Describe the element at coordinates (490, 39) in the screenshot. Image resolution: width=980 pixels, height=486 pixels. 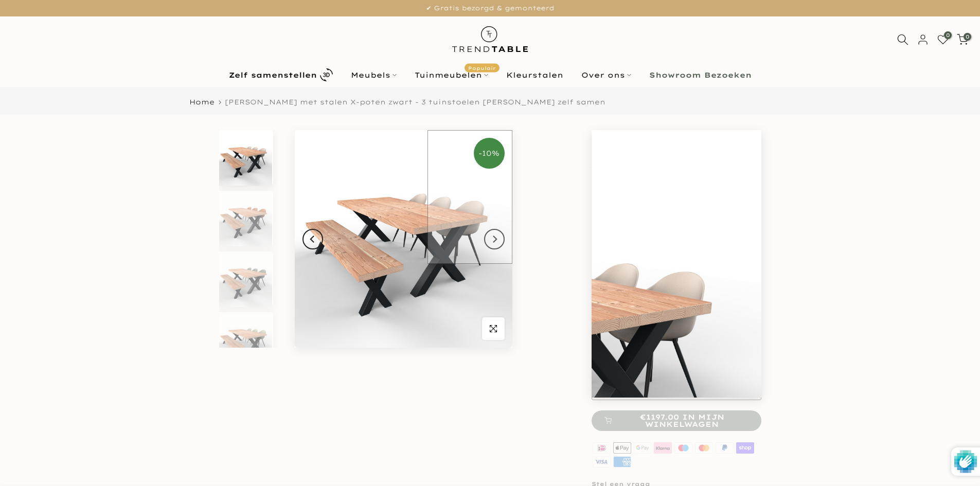
I see `img: trend-table` at that location.